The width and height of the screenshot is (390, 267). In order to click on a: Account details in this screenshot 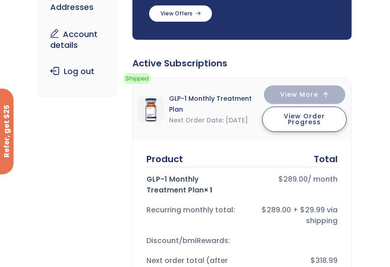, I will do `click(77, 39)`.